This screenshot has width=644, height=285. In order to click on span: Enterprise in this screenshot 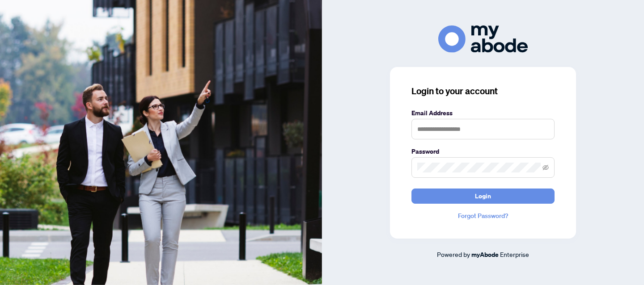, I will do `click(514, 254)`.